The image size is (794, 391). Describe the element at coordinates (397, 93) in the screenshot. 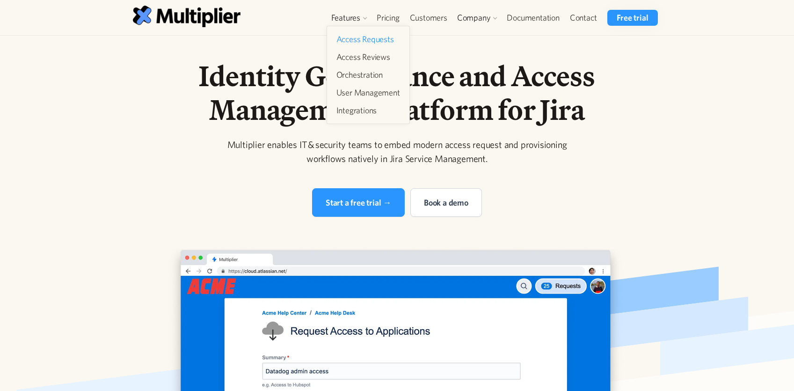

I see `h1: Identity Governance and Access Management Platform for Jira` at that location.